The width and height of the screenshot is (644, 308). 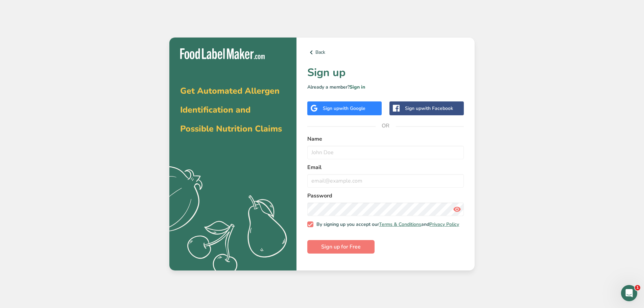 I want to click on a: Terms & Conditions, so click(x=400, y=224).